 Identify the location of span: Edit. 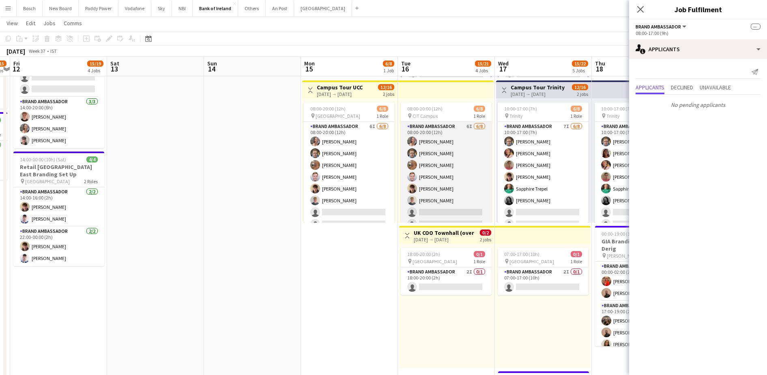
(30, 23).